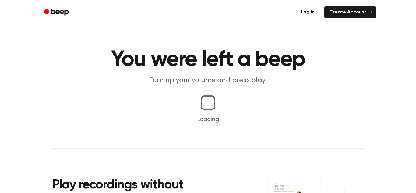  I want to click on a: Beep, so click(57, 12).